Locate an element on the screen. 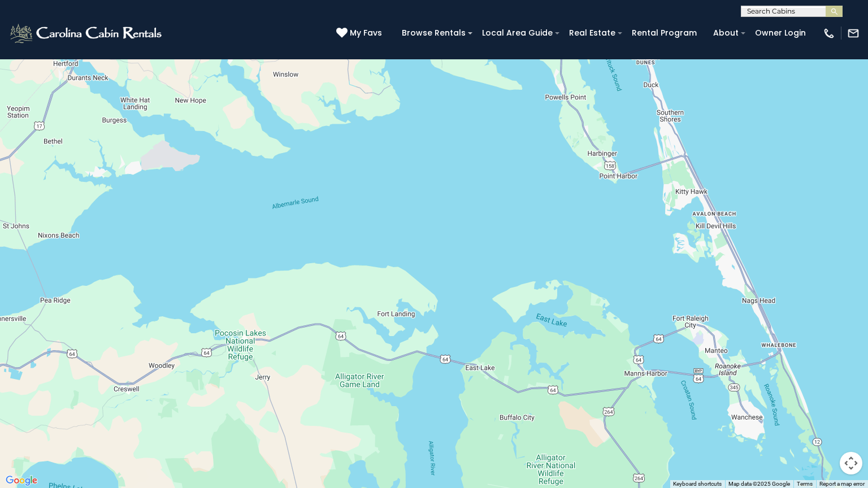 This screenshot has height=488, width=868. a: About is located at coordinates (726, 33).